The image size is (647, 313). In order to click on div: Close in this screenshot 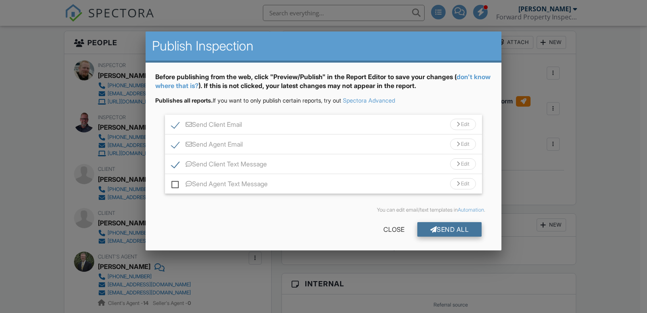, I will do `click(394, 230)`.